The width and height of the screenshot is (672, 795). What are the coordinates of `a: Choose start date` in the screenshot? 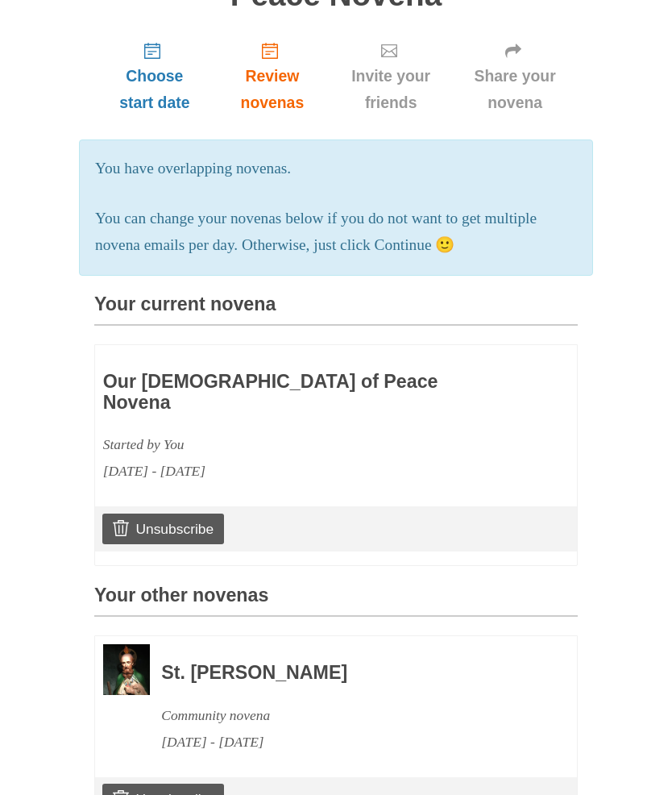 It's located at (155, 76).